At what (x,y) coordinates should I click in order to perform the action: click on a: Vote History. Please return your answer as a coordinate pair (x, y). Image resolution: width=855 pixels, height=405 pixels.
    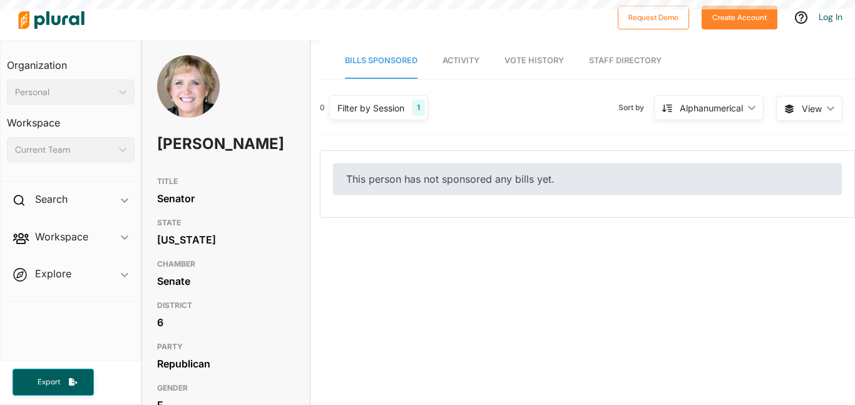
    Looking at the image, I should click on (534, 61).